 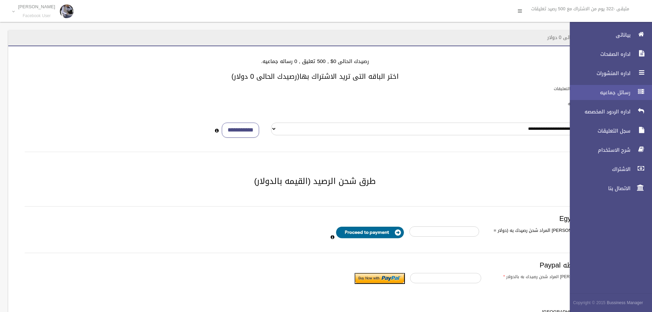 I want to click on a: رسائل جماعيه, so click(x=608, y=92).